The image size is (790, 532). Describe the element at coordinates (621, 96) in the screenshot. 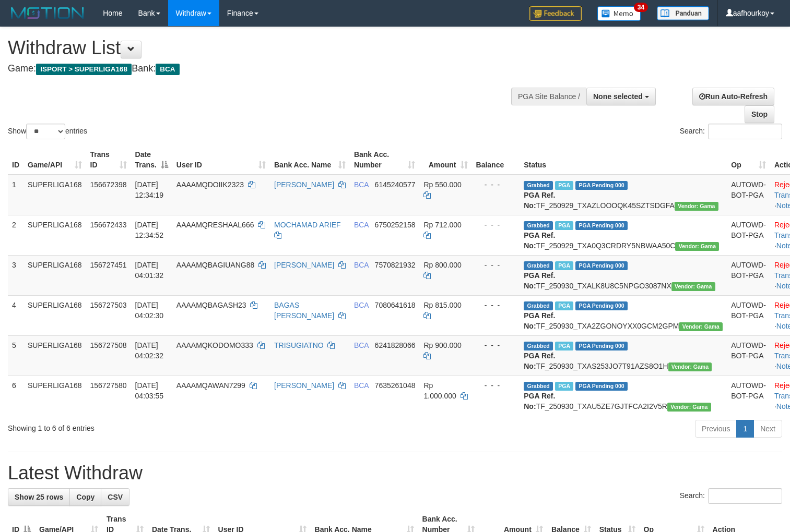

I see `button: None selected` at that location.